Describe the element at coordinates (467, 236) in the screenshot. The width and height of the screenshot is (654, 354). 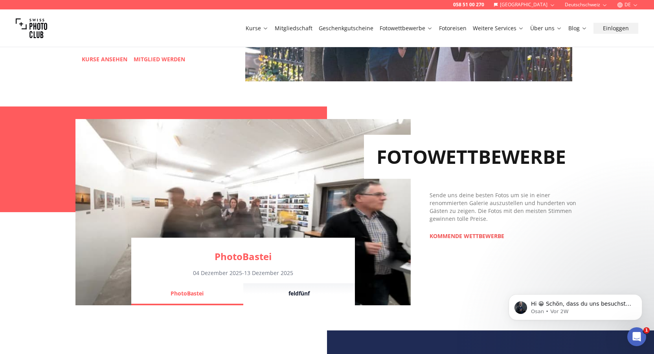
I see `a: KOMMENDE WETTBEWERBE` at that location.